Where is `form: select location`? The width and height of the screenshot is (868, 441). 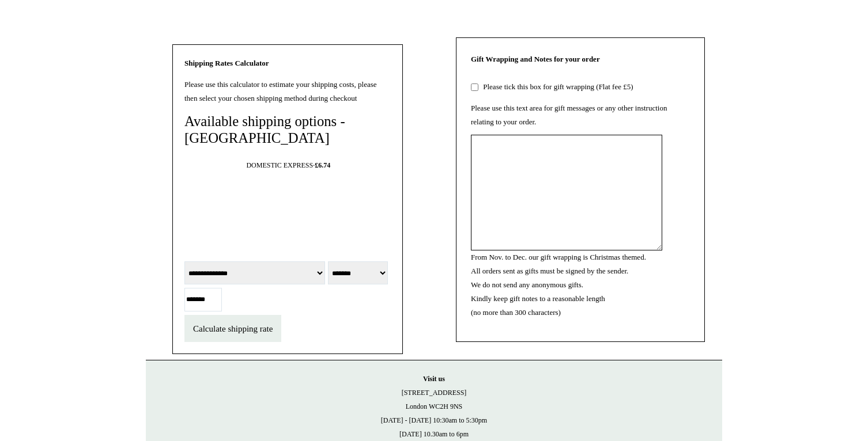
form: select location is located at coordinates (287, 301).